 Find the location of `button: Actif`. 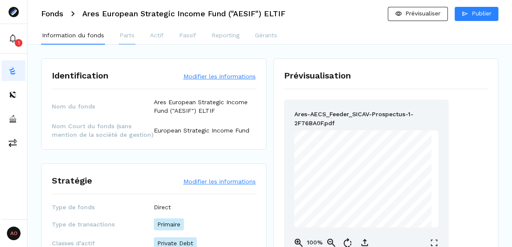

button: Actif is located at coordinates (157, 36).